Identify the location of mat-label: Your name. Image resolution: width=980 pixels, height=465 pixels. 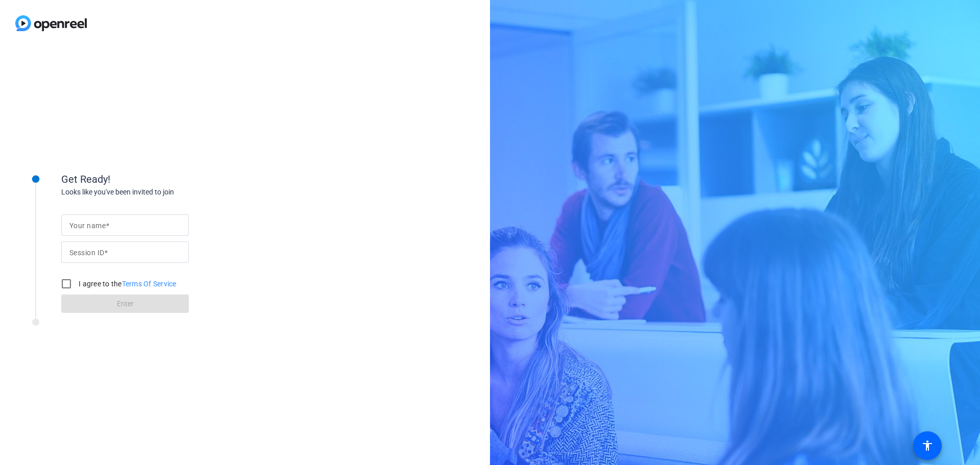
(87, 226).